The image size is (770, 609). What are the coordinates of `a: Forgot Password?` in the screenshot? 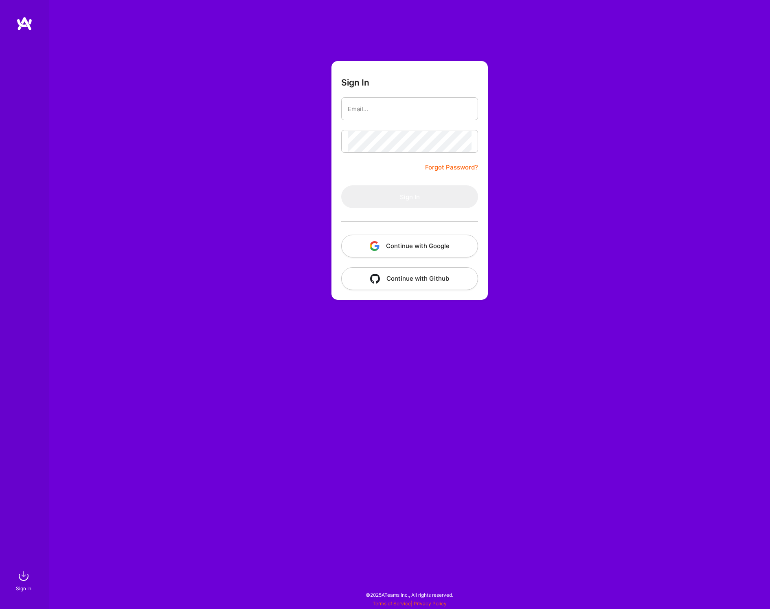 It's located at (452, 167).